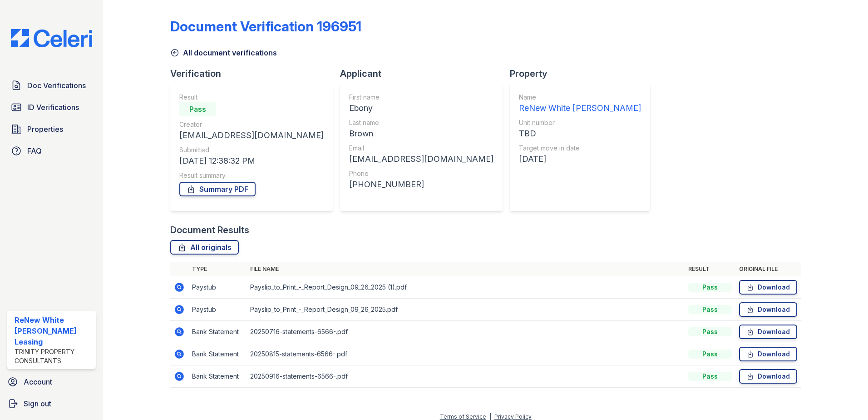 This screenshot has width=868, height=420. What do you see at coordinates (51, 38) in the screenshot?
I see `img: CE_Logo_Blue-a8612792a0a2168367f1c8372b55b34899dd931a85d93a1a3d3e32e68fde9ad4.png` at bounding box center [51, 38].